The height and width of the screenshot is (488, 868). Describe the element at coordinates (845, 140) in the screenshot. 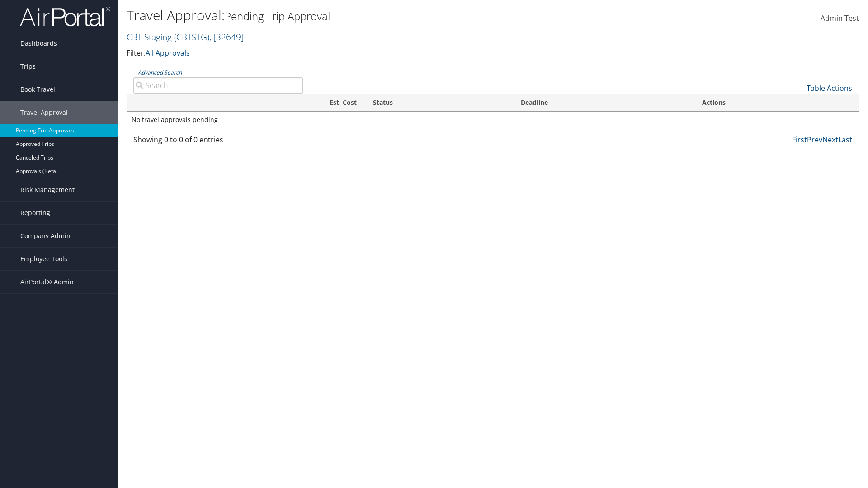

I see `a: Last` at that location.